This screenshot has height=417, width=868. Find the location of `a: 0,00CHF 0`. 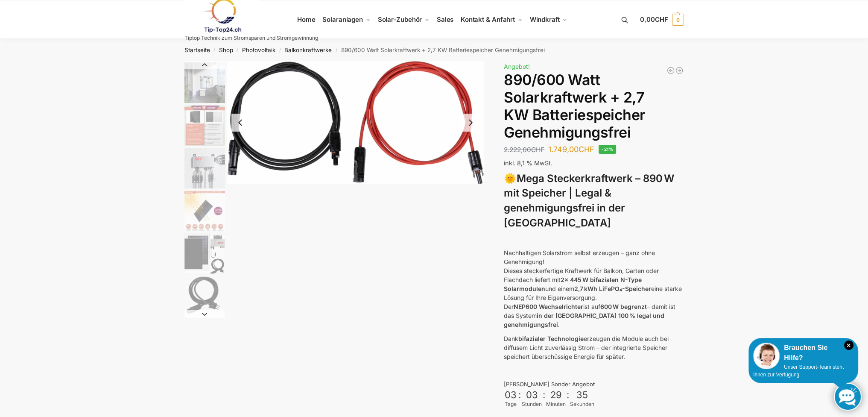

a: 0,00CHF 0 is located at coordinates (662, 20).